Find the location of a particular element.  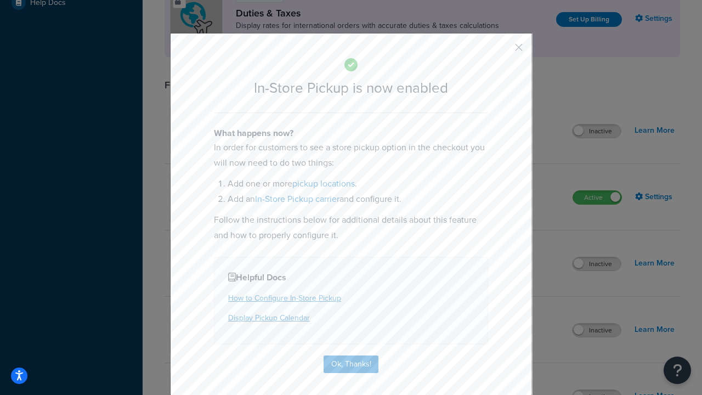

li: Add an and configure it. is located at coordinates (358, 199).